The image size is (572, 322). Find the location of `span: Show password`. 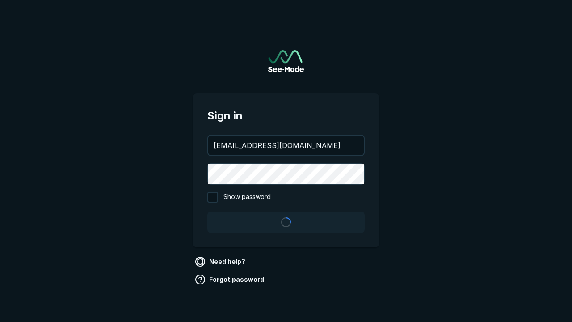

span: Show password is located at coordinates (247, 197).